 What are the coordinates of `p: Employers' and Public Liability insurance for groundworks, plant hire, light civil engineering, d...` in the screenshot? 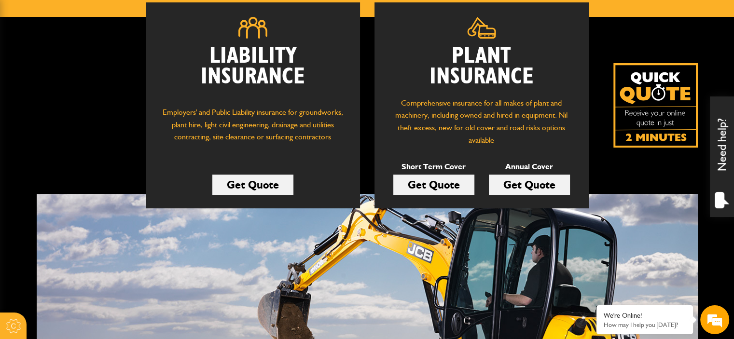 It's located at (253, 129).